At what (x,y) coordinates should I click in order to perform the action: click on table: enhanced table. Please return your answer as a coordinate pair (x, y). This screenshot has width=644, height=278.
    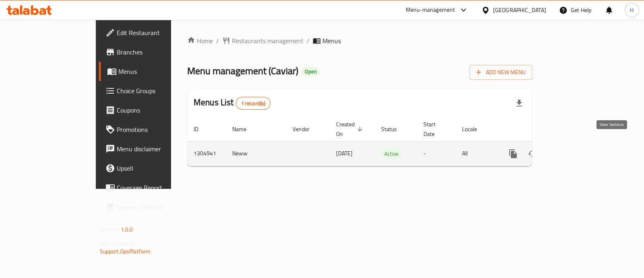
    Looking at the image, I should click on (387, 141).